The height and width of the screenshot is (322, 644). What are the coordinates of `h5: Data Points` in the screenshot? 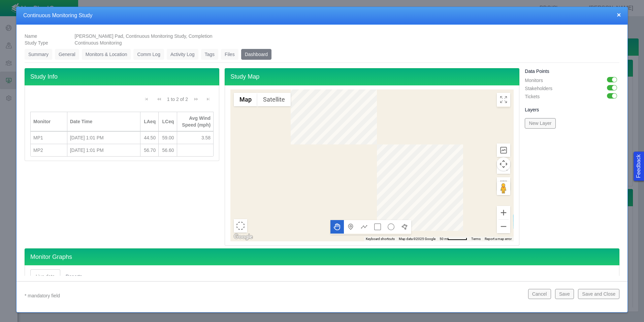 It's located at (572, 71).